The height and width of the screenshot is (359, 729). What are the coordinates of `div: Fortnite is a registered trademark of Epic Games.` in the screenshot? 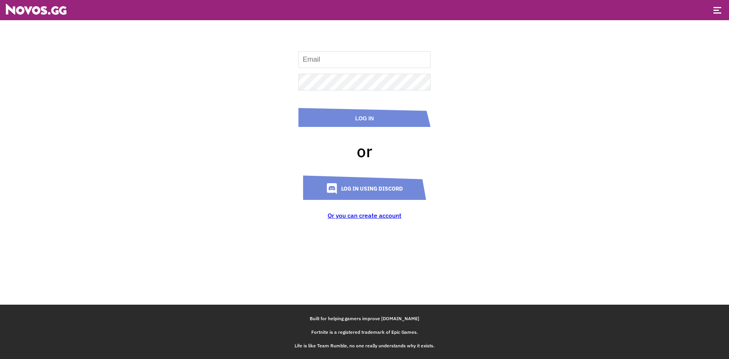 It's located at (364, 332).